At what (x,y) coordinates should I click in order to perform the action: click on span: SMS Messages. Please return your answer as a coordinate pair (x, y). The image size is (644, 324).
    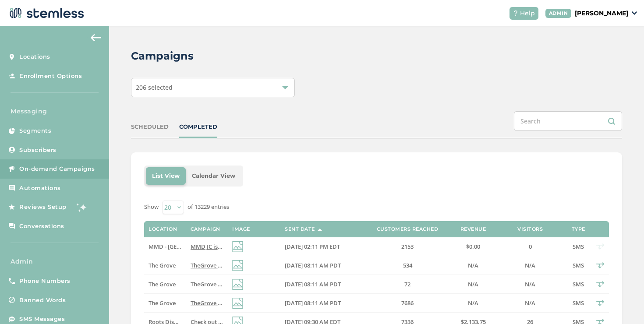
    Looking at the image, I should click on (42, 319).